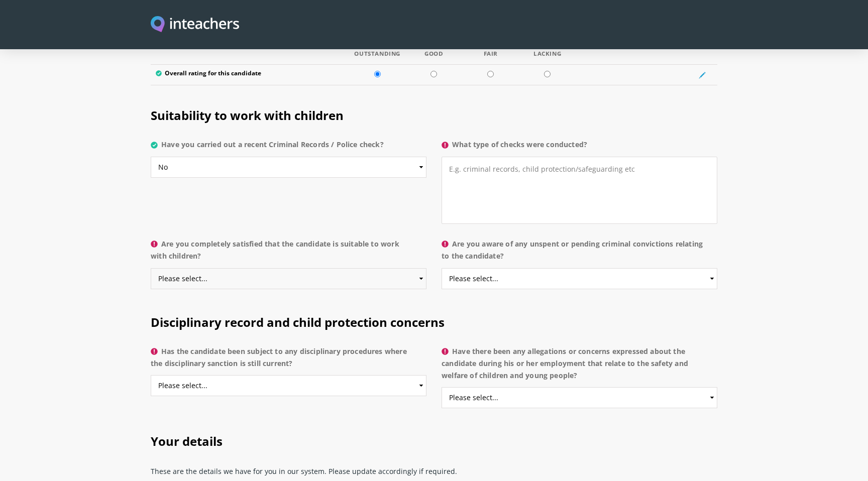 Image resolution: width=868 pixels, height=481 pixels. I want to click on th: Outstanding, so click(377, 58).